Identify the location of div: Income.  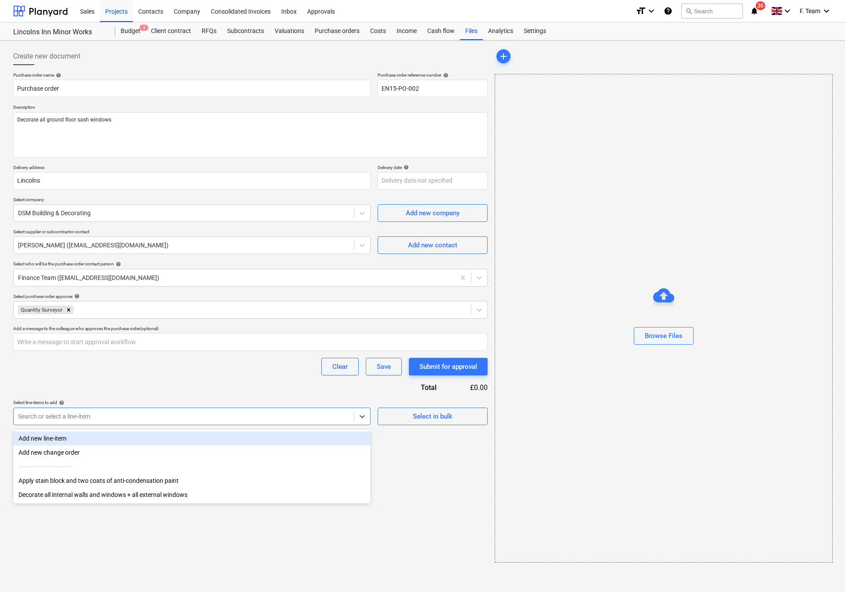
(407, 31).